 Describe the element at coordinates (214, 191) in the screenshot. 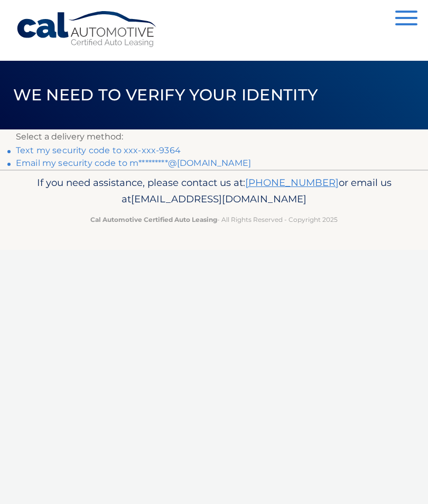

I see `p: If you need assistance, please contact us at: or email us at` at that location.